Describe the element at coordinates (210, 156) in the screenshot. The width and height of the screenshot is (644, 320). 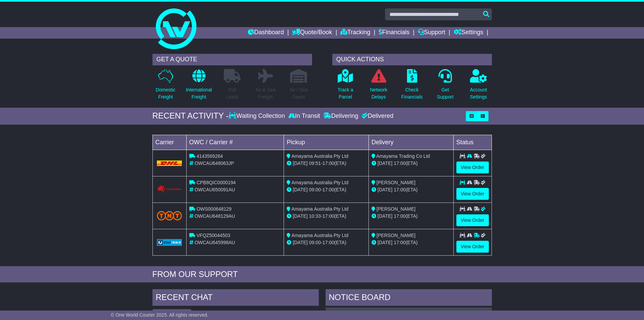
I see `span: 4143569264` at that location.